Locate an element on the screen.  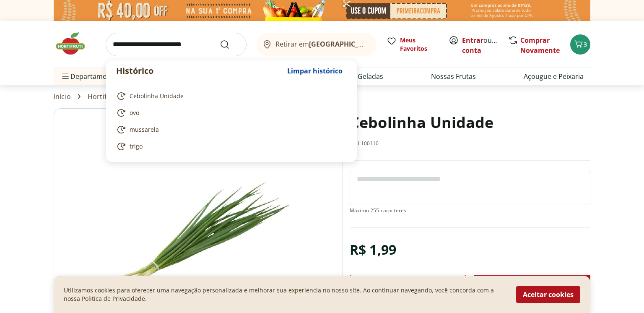
input: search is located at coordinates (176, 44).